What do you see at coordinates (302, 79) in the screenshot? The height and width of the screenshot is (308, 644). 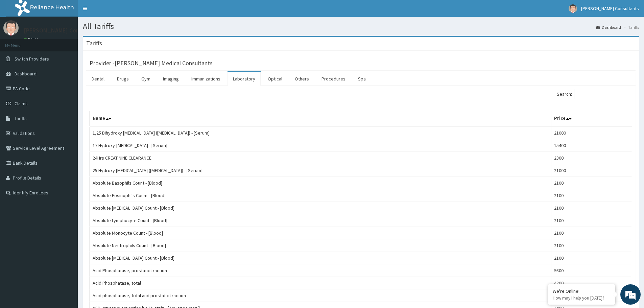 I see `a: Others` at bounding box center [302, 79].